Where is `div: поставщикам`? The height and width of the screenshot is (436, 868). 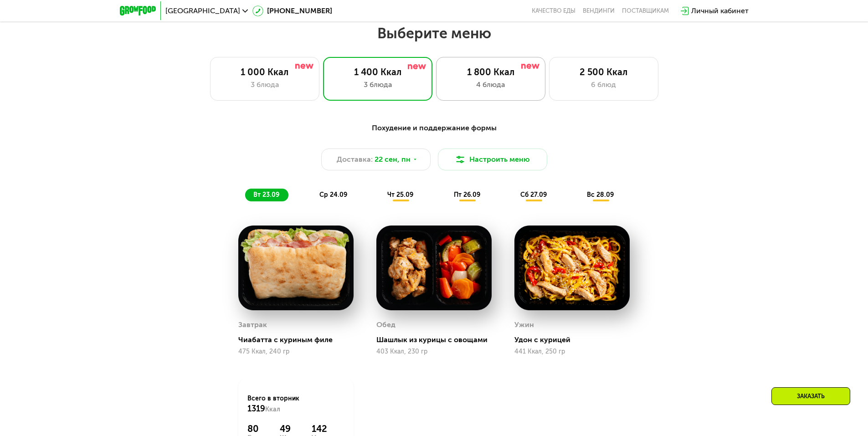 div: поставщикам is located at coordinates (645, 11).